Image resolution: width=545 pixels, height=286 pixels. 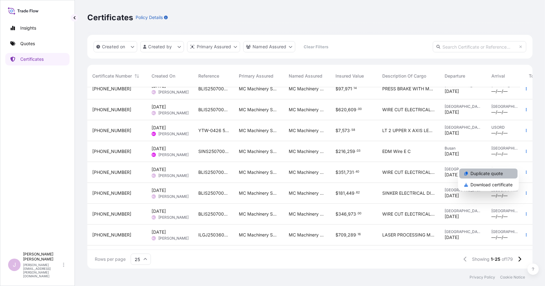 What do you see at coordinates (486, 174) in the screenshot?
I see `p: Duplicate quote` at bounding box center [486, 174].